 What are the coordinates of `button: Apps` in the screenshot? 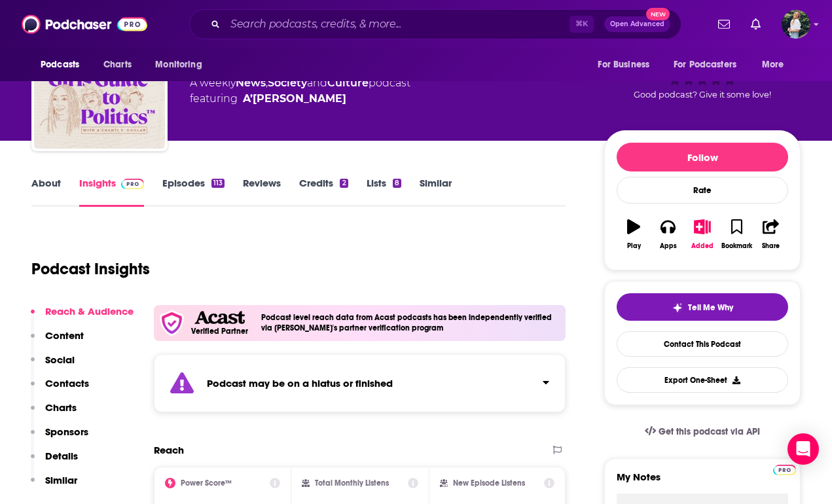 It's located at (667, 234).